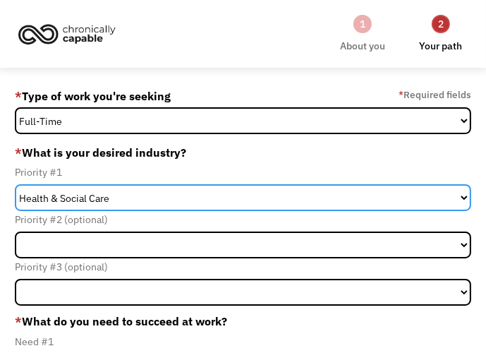  Describe the element at coordinates (243, 342) in the screenshot. I see `div: Need #1` at that location.